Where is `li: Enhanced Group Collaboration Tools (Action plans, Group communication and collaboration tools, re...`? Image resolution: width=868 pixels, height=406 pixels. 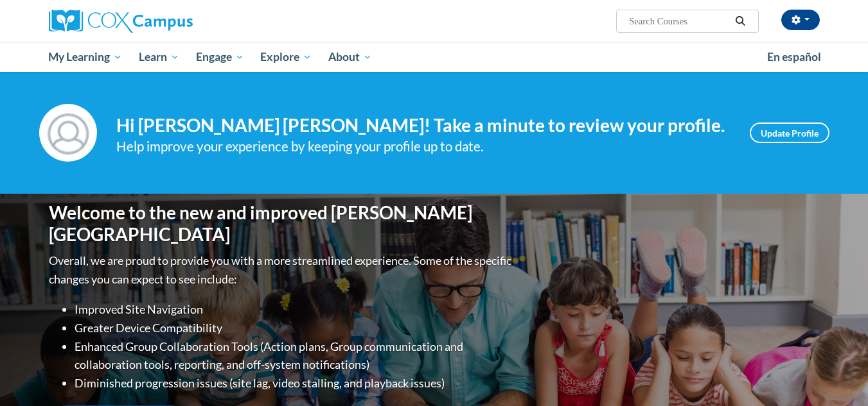 li: Enhanced Group Collaboration Tools (Action plans, Group communication and collaboration tools, re... is located at coordinates (294, 356).